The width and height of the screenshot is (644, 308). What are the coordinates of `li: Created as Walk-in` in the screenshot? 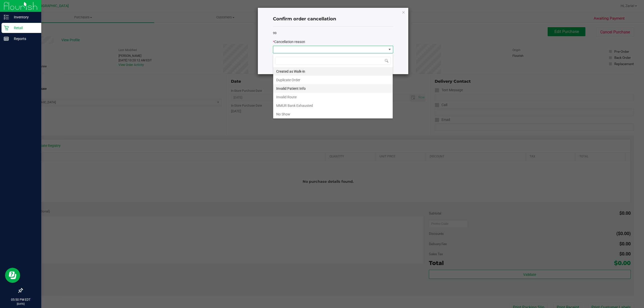 It's located at (333, 72).